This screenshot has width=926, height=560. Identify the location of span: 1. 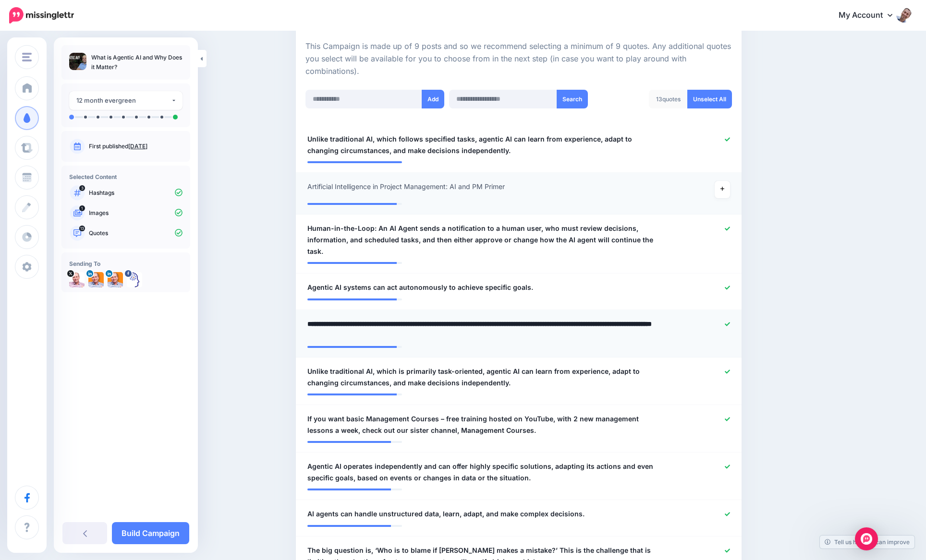
(82, 208).